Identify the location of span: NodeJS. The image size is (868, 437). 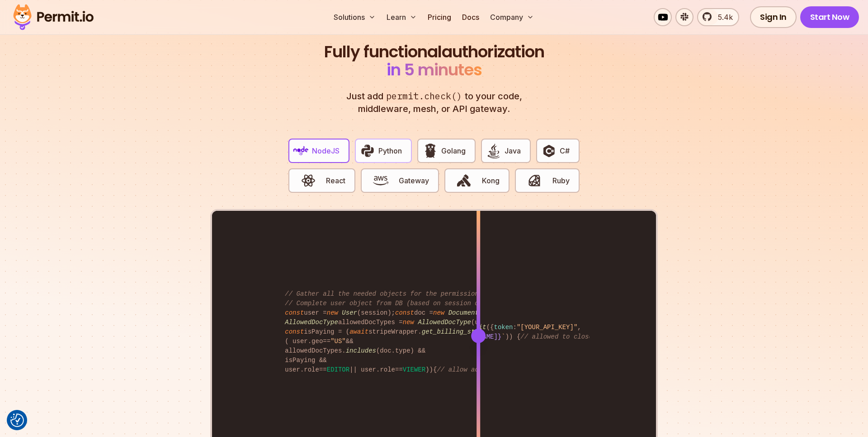
(326, 151).